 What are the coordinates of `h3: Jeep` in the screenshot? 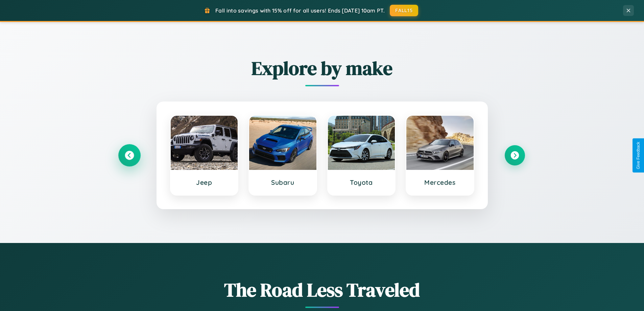 It's located at (204, 182).